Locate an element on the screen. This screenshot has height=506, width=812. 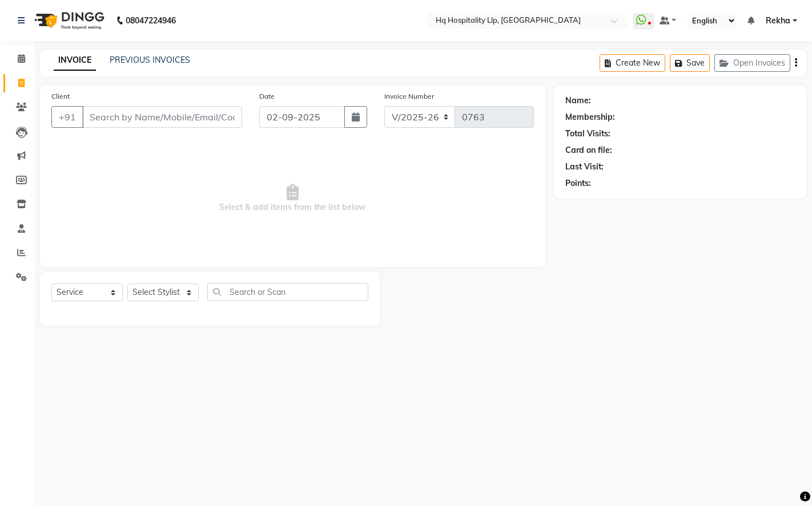
div: Points: is located at coordinates (578, 183).